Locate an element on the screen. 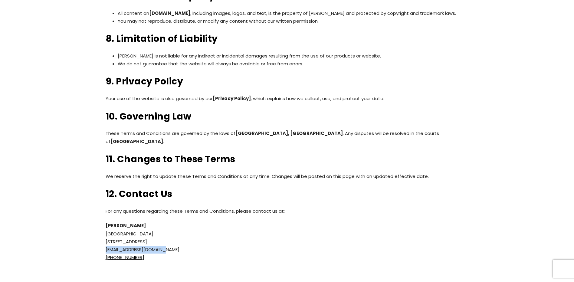  strong: 9. Privacy Policy is located at coordinates (144, 81).